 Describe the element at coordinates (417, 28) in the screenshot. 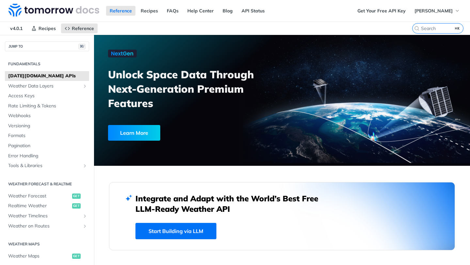

I see `svg: Search` at that location.